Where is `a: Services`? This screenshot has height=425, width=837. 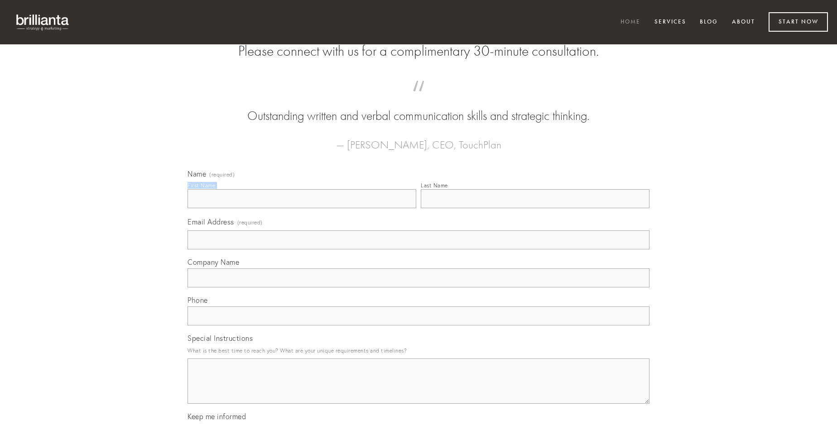
a: Services is located at coordinates (670, 22).